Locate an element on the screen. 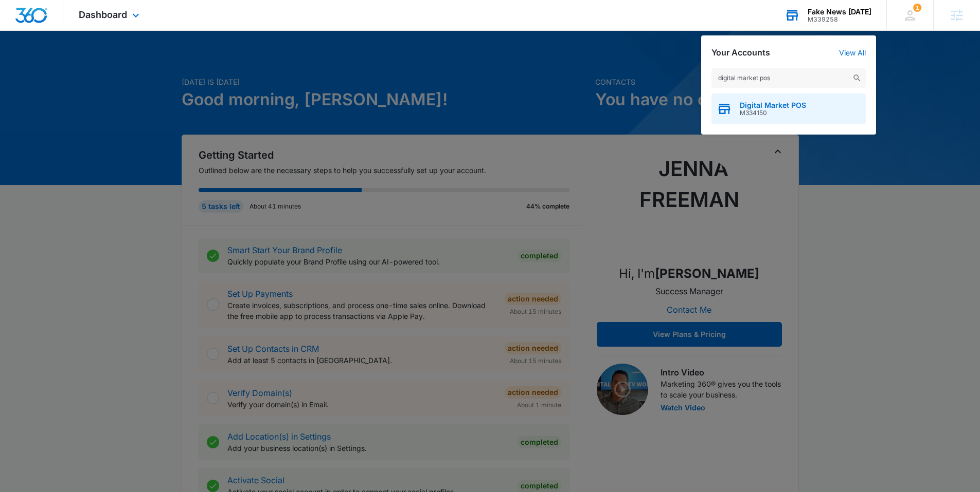 This screenshot has width=980, height=492. a: View All is located at coordinates (852, 52).